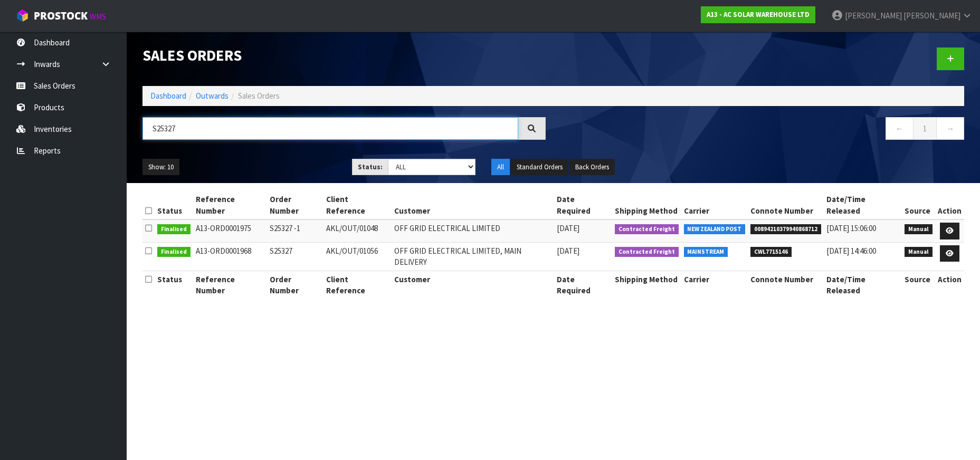 The width and height of the screenshot is (980, 460). I want to click on td: A13-ORD0001968, so click(230, 257).